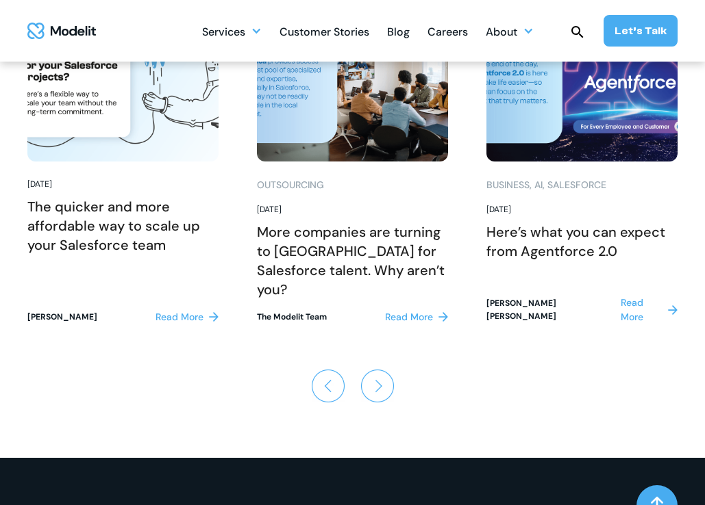 The height and width of the screenshot is (505, 705). What do you see at coordinates (328, 386) in the screenshot?
I see `img: arrow left` at bounding box center [328, 386].